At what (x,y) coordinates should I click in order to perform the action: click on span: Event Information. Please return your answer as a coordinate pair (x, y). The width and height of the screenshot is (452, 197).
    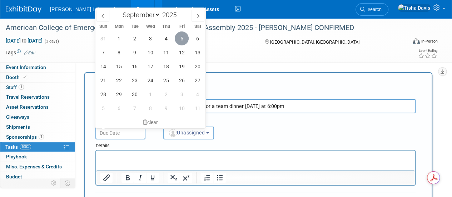
    Looking at the image, I should click on (26, 67).